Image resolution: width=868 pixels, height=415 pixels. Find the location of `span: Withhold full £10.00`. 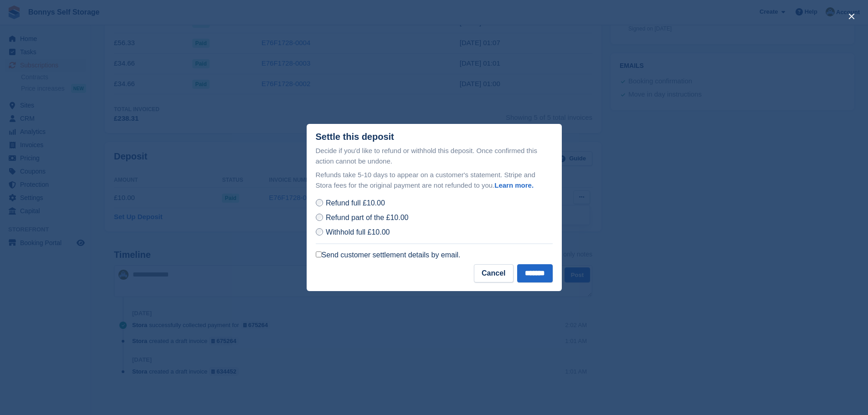

span: Withhold full £10.00 is located at coordinates (358, 232).